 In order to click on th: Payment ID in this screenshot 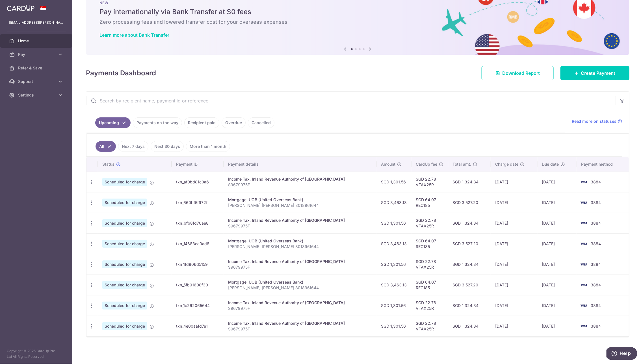, I will do `click(197, 164)`.